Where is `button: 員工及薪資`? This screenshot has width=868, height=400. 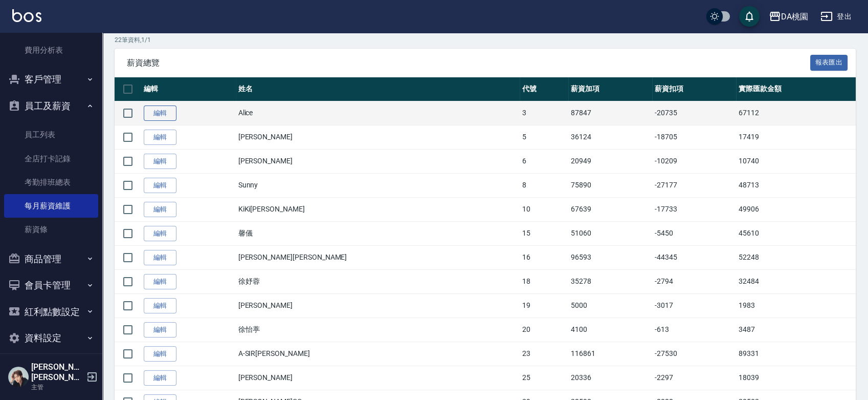 button: 員工及薪資 is located at coordinates (51, 106).